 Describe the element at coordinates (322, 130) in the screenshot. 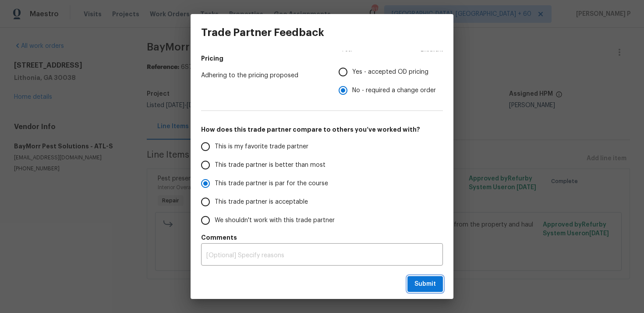

I see `h5: How does this trade partner compare to others you’ve worked with?` at that location.